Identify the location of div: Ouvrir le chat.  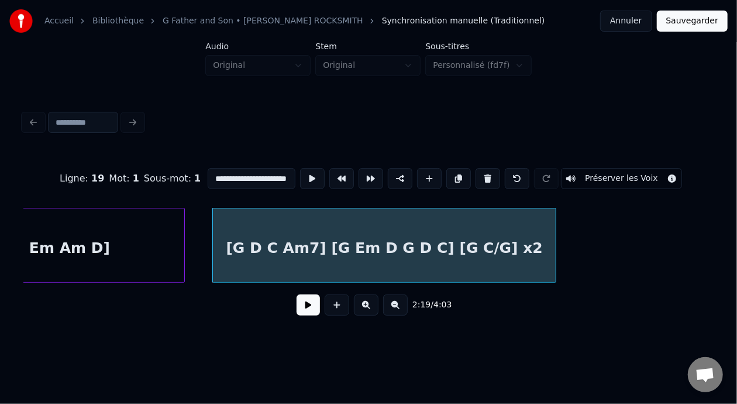
(705, 374).